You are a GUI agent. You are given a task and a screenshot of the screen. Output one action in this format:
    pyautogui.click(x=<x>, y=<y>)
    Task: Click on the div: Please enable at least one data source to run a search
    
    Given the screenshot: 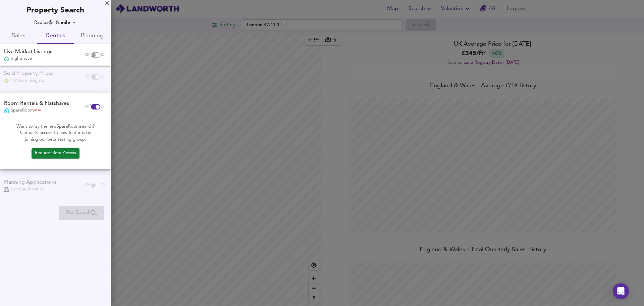 What is the action you would take?
    pyautogui.click(x=81, y=213)
    